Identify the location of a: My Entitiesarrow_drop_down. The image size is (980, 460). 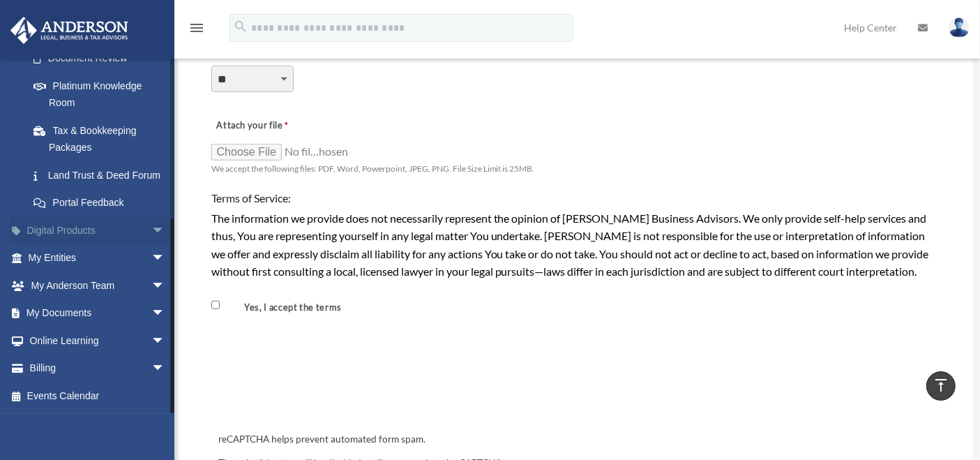
(97, 258).